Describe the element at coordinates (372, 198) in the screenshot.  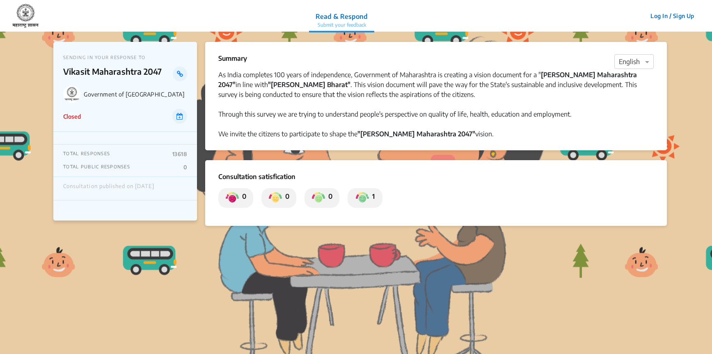
I see `p: 1` at that location.